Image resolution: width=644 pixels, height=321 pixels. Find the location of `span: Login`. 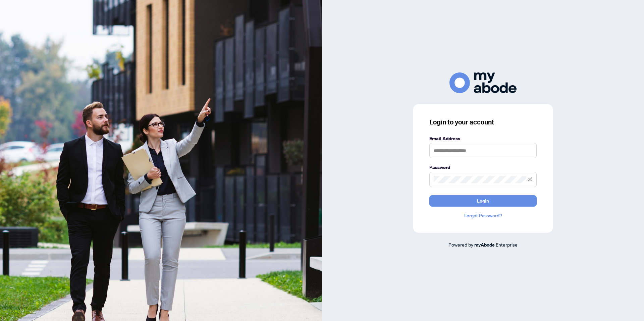

span: Login is located at coordinates (483, 201).